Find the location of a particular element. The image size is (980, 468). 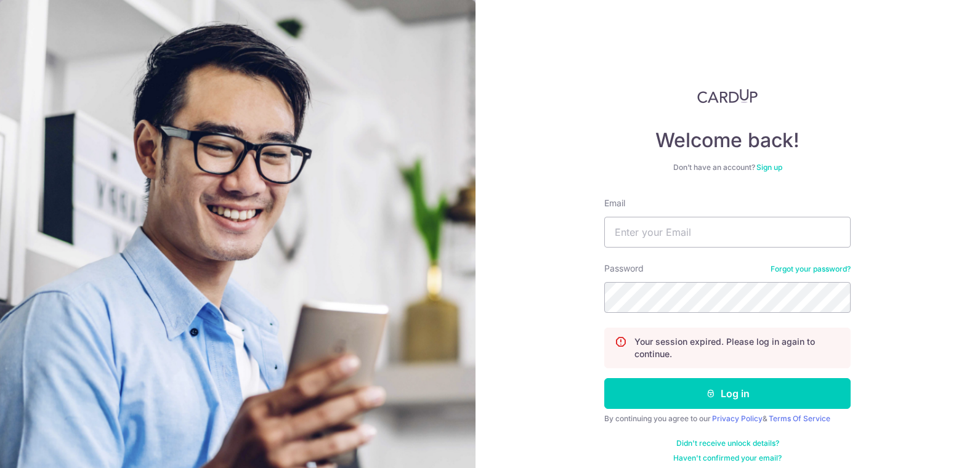

a: Haven't confirmed your email? is located at coordinates (727, 458).